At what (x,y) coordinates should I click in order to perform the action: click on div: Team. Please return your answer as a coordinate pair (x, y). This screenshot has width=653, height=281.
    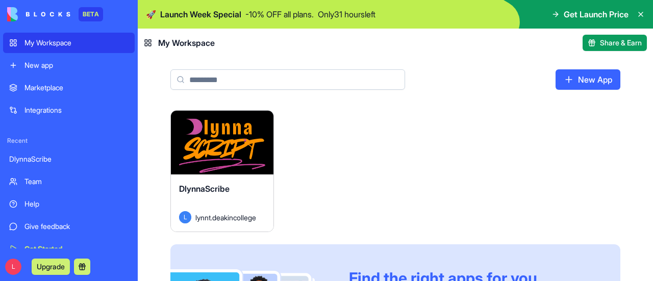
    Looking at the image, I should click on (76, 182).